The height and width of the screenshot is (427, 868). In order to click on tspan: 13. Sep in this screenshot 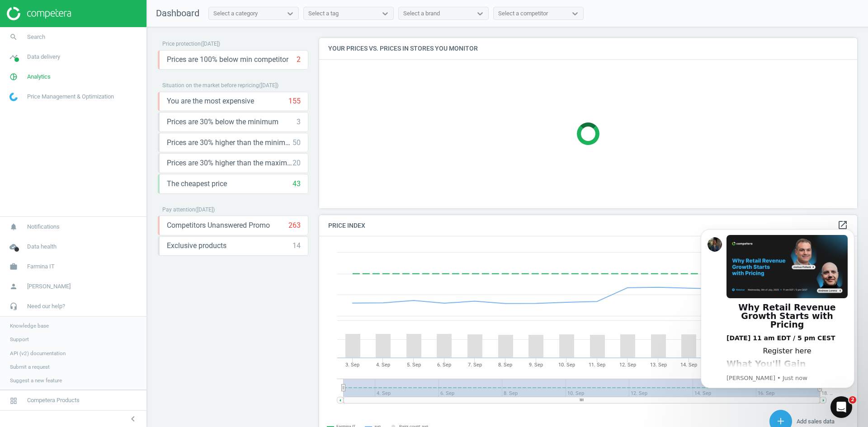, I will do `click(658, 364)`.